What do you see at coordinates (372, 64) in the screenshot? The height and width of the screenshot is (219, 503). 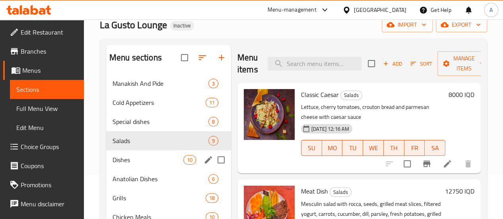 I see `span: Select section` at bounding box center [372, 64].